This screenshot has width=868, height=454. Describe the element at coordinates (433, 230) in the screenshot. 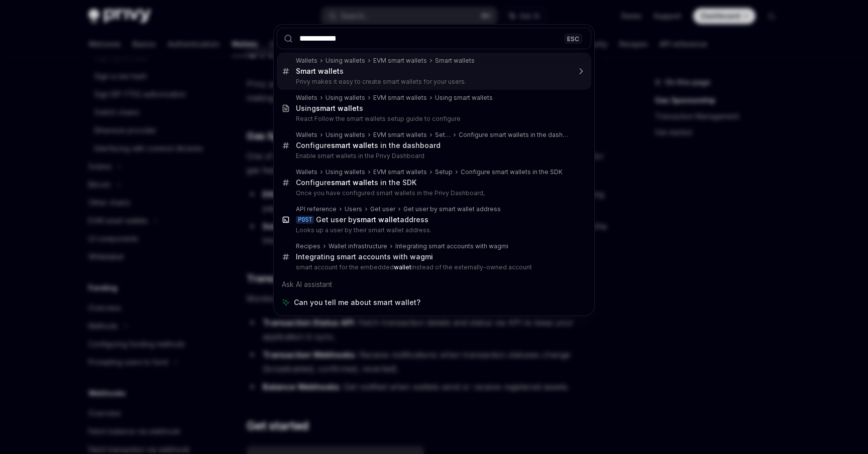

I see `p: Looks up a user by their smart wallet address.` at that location.